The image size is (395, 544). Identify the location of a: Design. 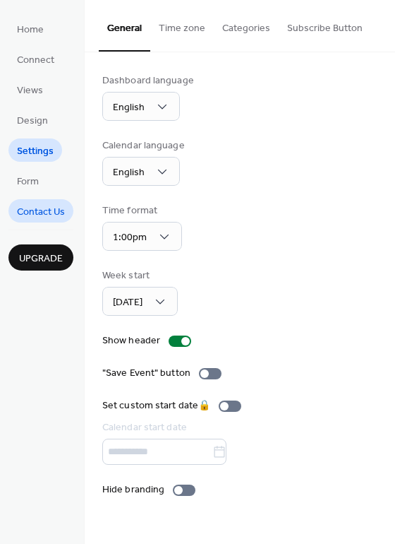
(32, 119).